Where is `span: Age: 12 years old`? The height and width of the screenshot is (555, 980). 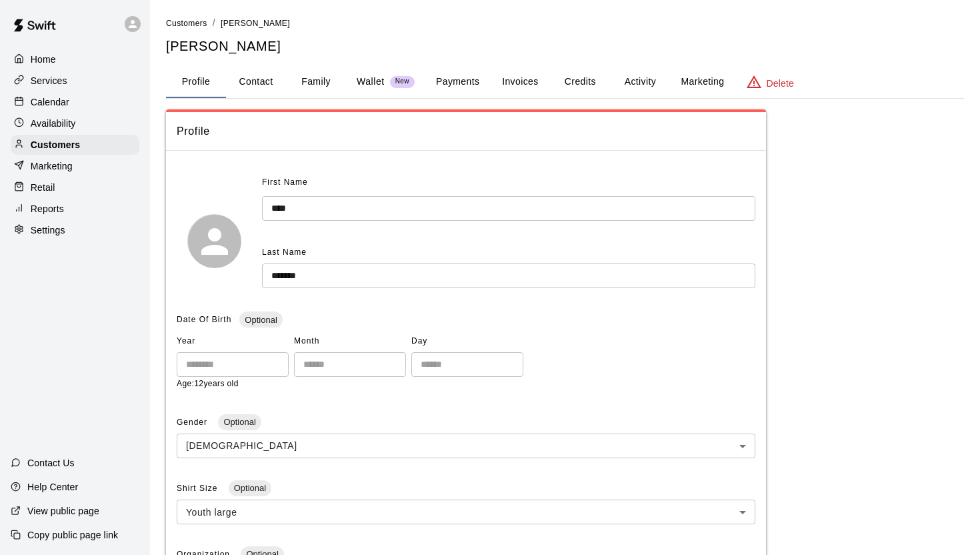
span: Age: 12 years old is located at coordinates (207, 384).